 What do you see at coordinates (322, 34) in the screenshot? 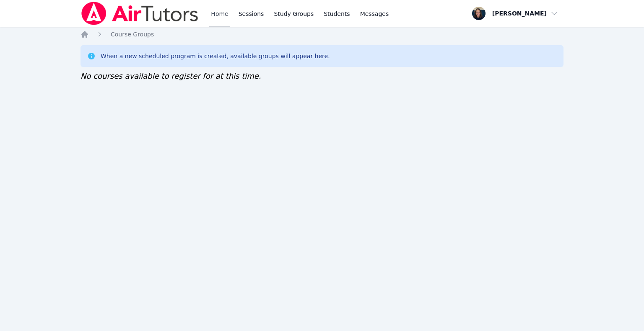
I see `nav: Breadcrumb` at bounding box center [322, 34].